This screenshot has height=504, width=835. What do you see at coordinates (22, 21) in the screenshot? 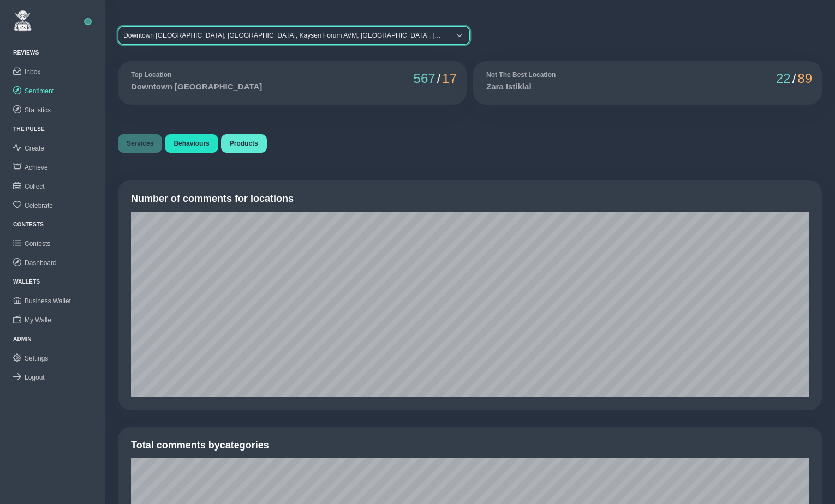
I see `img: ReviewElf Logo` at bounding box center [22, 21].